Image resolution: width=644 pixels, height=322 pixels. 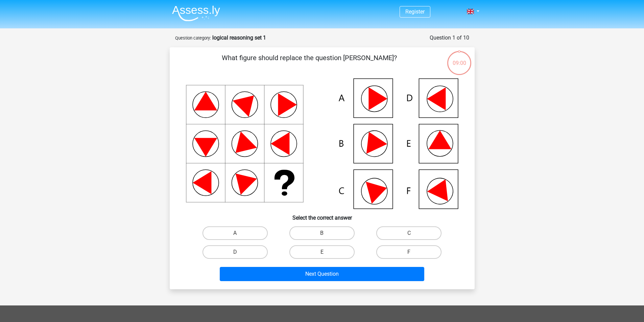 What do you see at coordinates (239, 37) in the screenshot?
I see `strong: logical reasoning set 1` at bounding box center [239, 37].